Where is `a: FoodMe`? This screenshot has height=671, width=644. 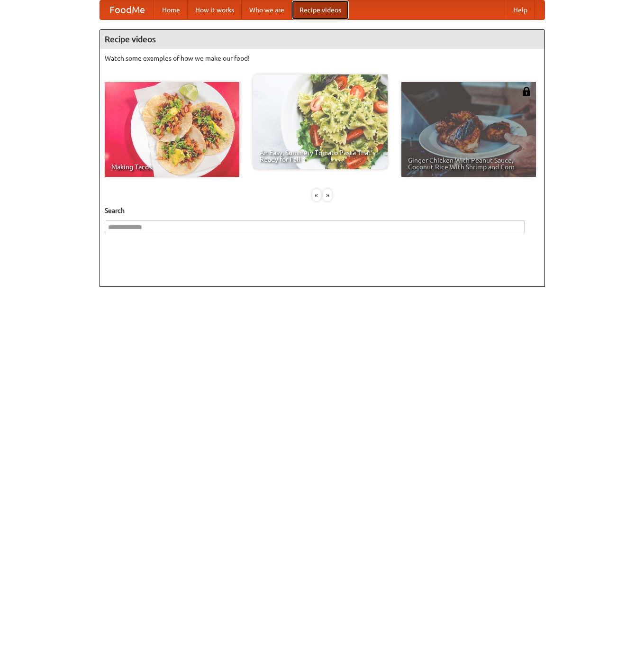 a: FoodMe is located at coordinates (127, 10).